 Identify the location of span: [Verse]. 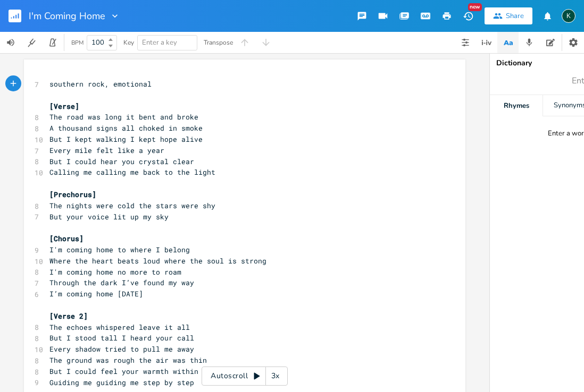
(64, 106).